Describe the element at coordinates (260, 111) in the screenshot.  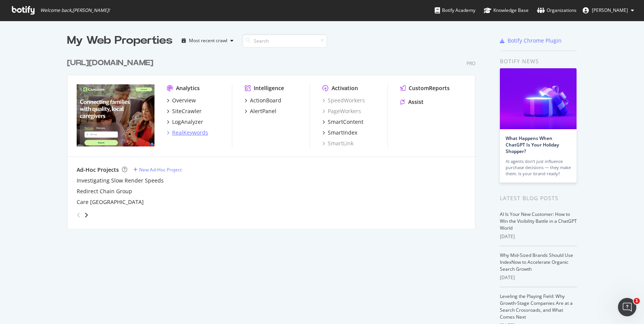
I see `a: AlertPanel` at that location.